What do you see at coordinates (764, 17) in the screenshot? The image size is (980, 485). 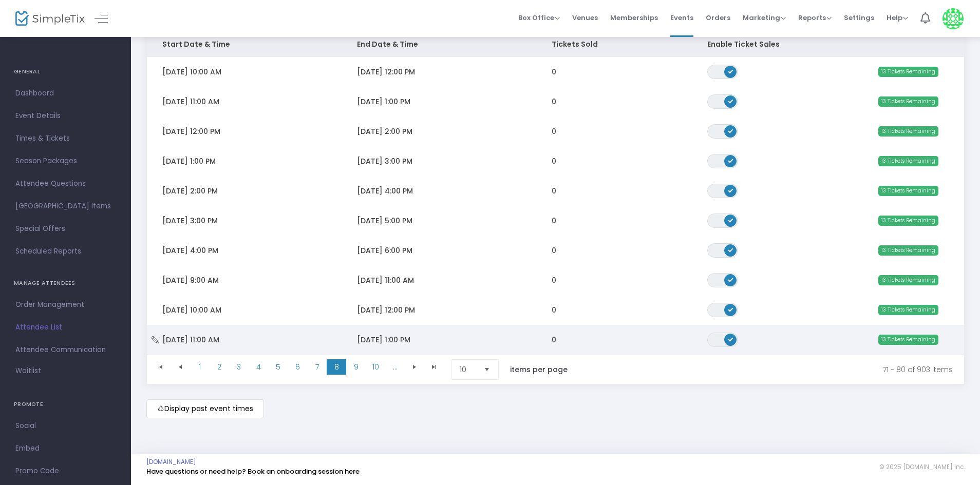 I see `span: Marketing` at bounding box center [764, 17].